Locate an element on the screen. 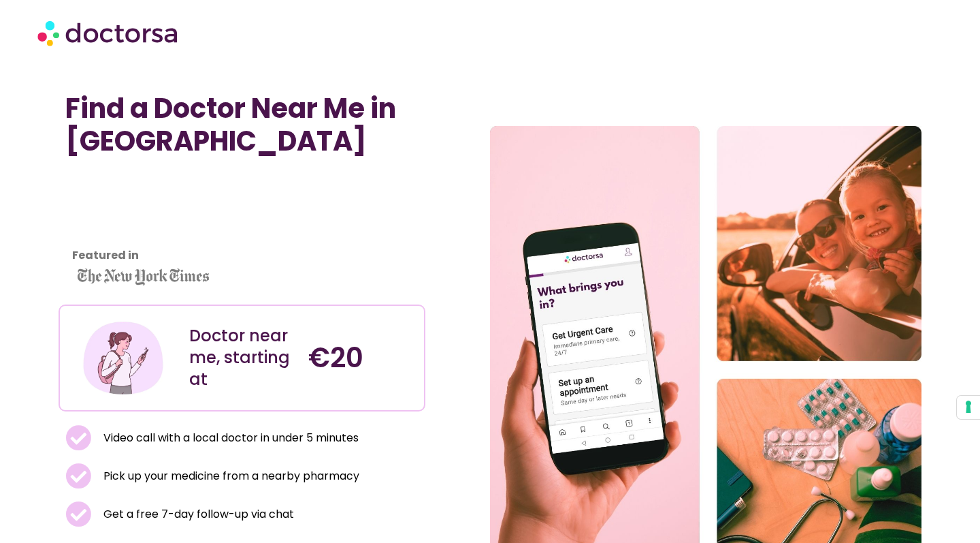 This screenshot has width=980, height=543. h4: €20 is located at coordinates (360, 358).